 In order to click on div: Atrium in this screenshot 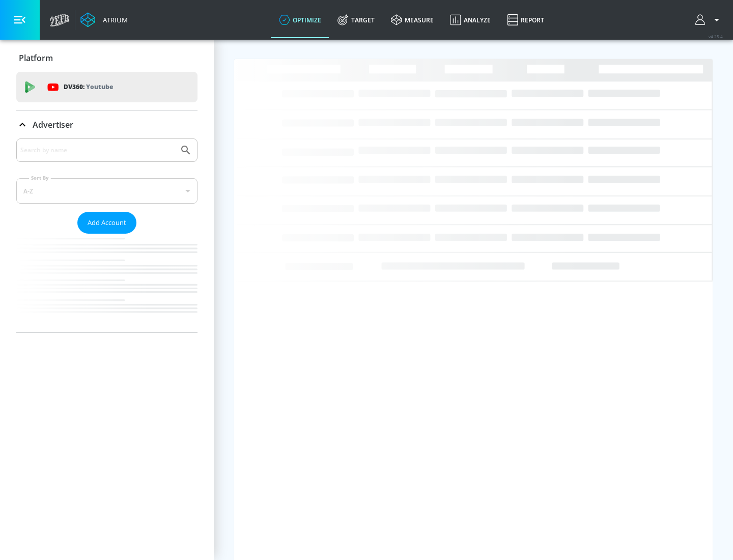, I will do `click(113, 20)`.